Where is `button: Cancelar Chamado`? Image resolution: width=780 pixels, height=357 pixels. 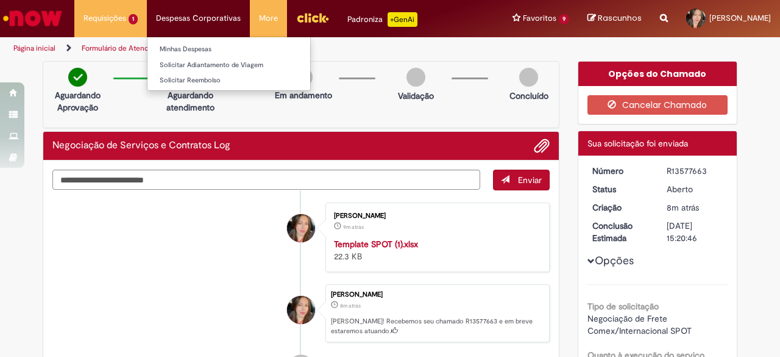
button: Cancelar Chamado is located at coordinates (658, 105).